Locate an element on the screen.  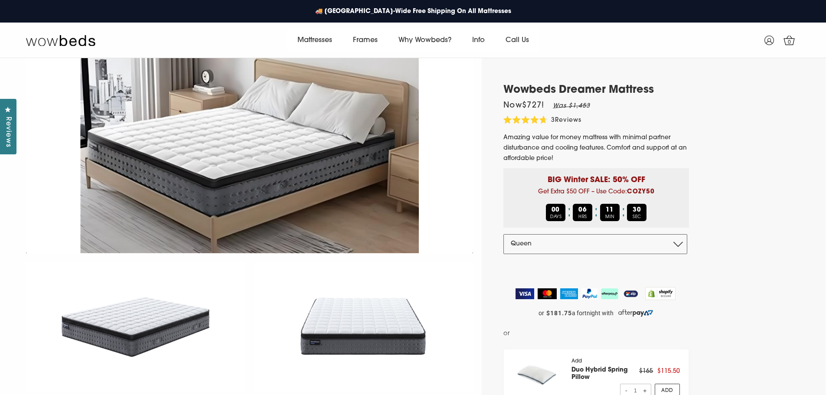
div: SEC is located at coordinates (636, 212).